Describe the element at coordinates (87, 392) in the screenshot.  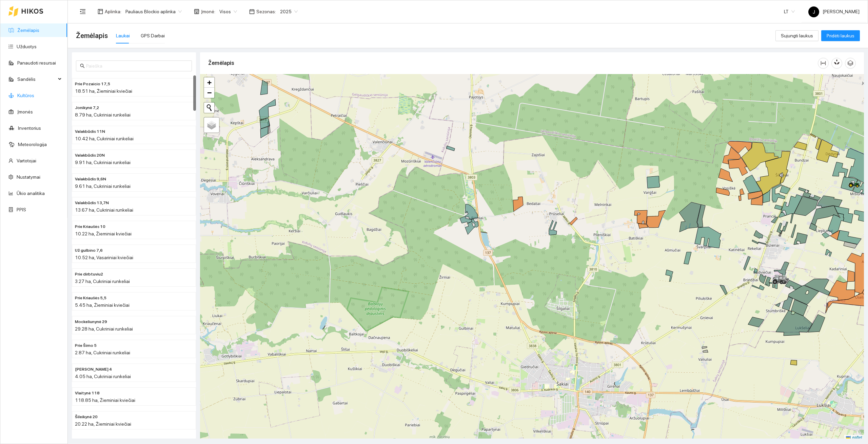
I see `span: Vlaitynė 118` at that location.